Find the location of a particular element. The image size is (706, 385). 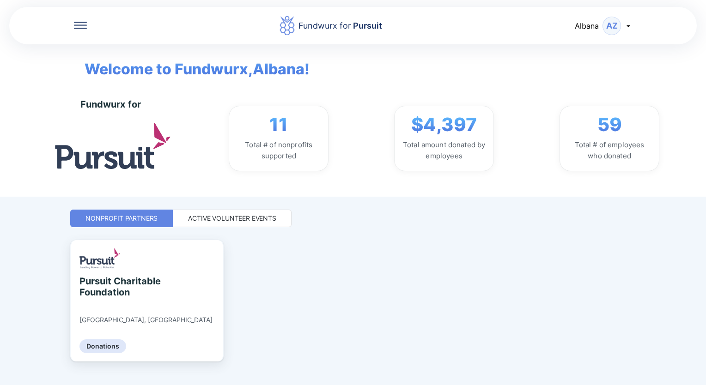

span: 59 is located at coordinates (609, 125).